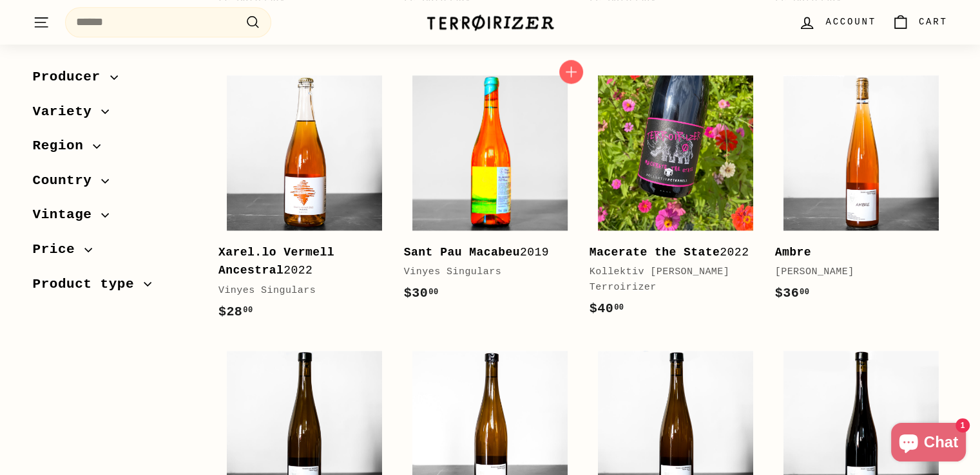 The height and width of the screenshot is (475, 980). What do you see at coordinates (793, 252) in the screenshot?
I see `b: Ambre` at bounding box center [793, 252].